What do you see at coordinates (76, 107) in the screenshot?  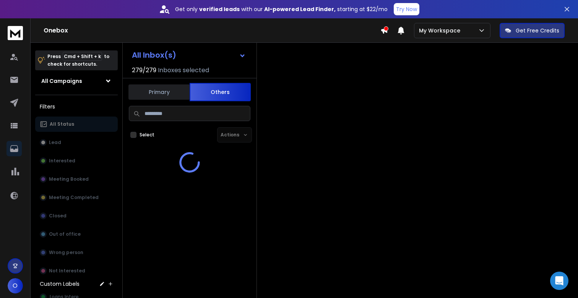 I see `h3: Filters` at bounding box center [76, 107].